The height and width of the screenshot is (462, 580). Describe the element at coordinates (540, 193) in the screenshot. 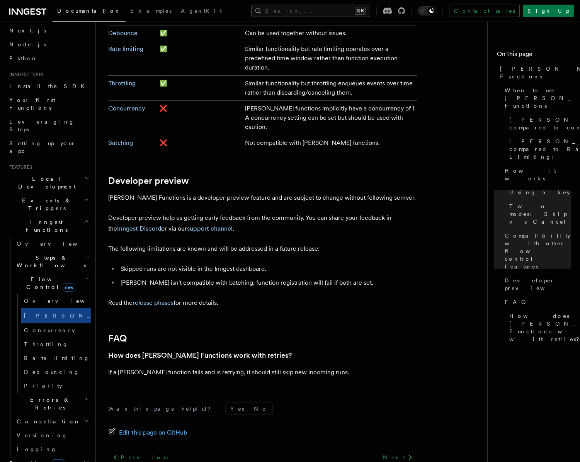

I see `span: Using a key` at that location.